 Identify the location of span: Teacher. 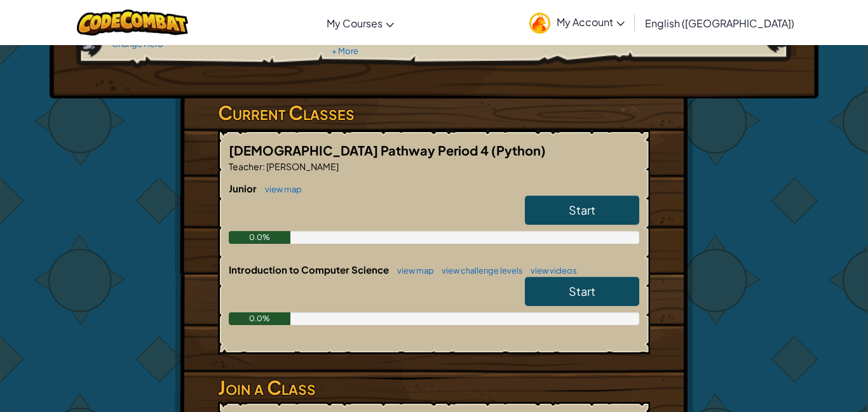
(245, 166).